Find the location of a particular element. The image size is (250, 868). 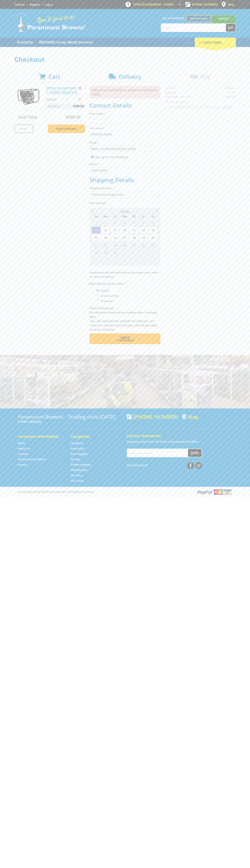

span: 8:00am - 5:00pm is located at coordinates (162, 4).